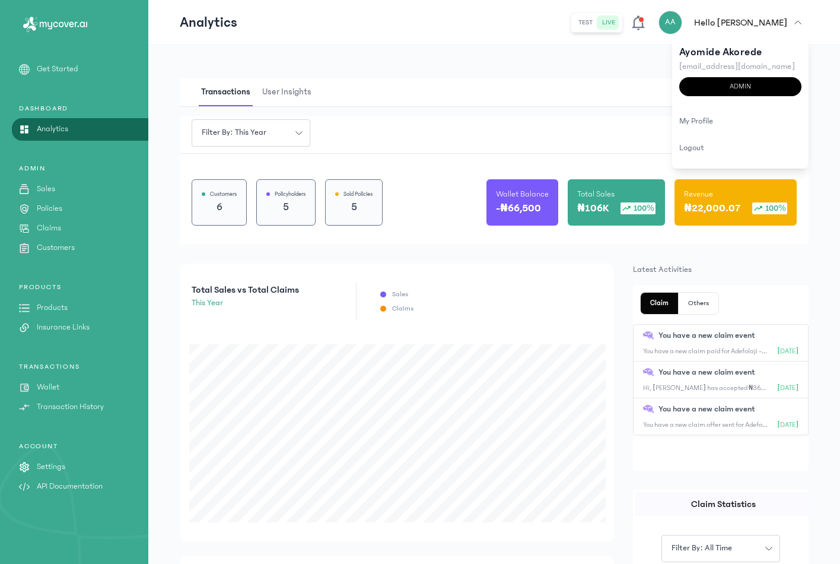 This screenshot has width=840, height=564. Describe the element at coordinates (70, 406) in the screenshot. I see `p: Transaction History` at that location.